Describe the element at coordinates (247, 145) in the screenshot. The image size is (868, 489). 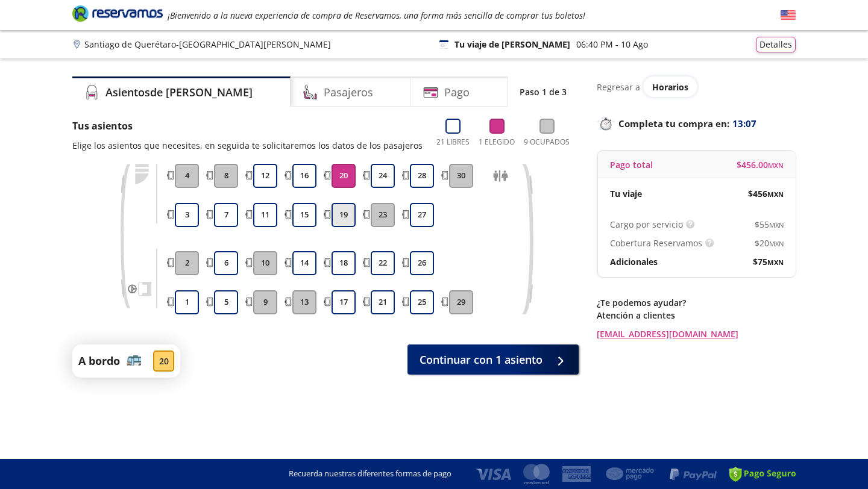
I see `p: Elige los asientos que necesites, en seguida te solicitaremos los datos de los pasajeros` at that location.